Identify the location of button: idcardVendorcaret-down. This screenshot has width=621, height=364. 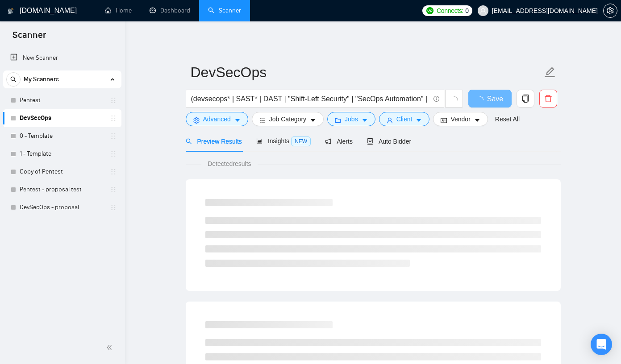
(460, 119).